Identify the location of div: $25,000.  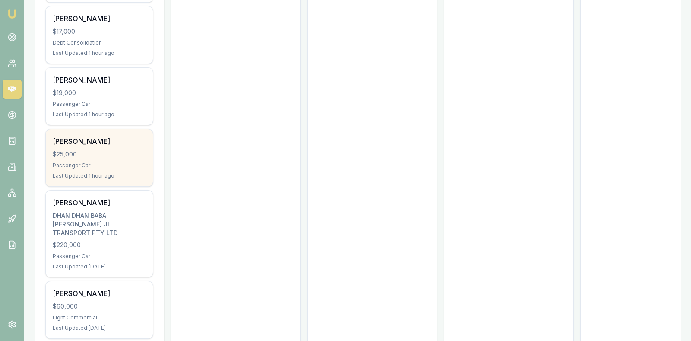
(99, 154).